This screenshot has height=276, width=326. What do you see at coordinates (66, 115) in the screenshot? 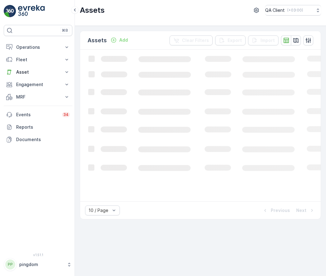
I see `p: 34` at bounding box center [66, 115].